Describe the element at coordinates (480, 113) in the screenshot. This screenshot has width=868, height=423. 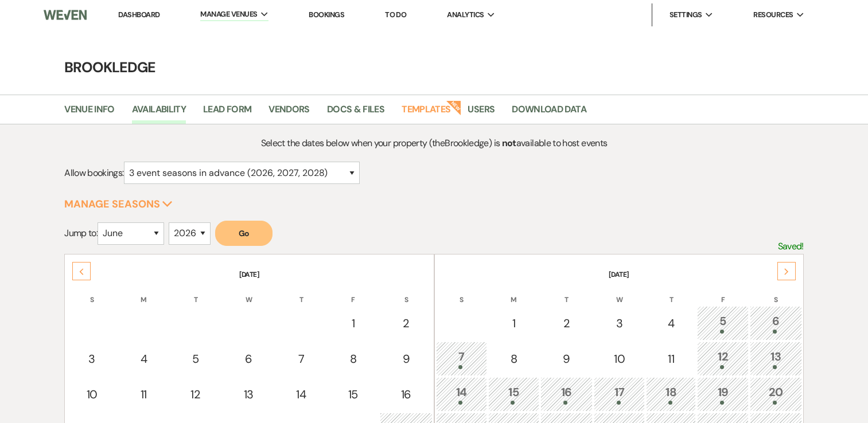
I see `a: Users` at that location.